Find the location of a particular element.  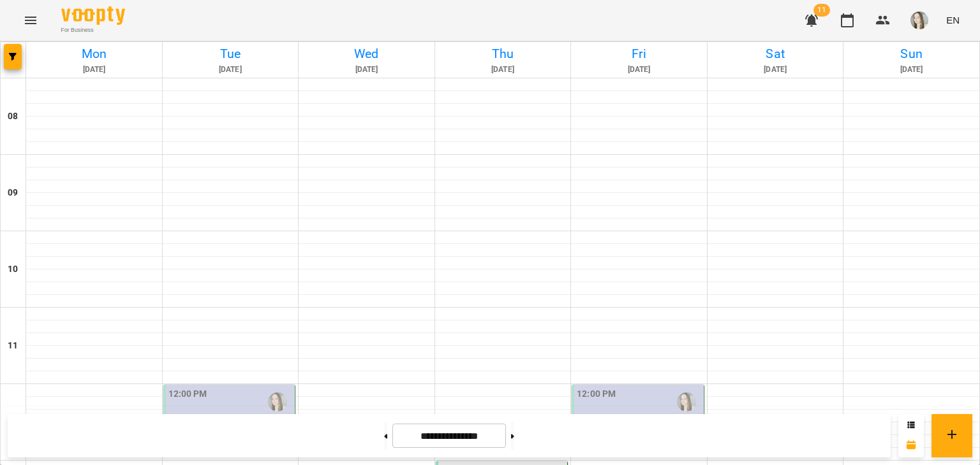

h6: Thu is located at coordinates (503, 54).